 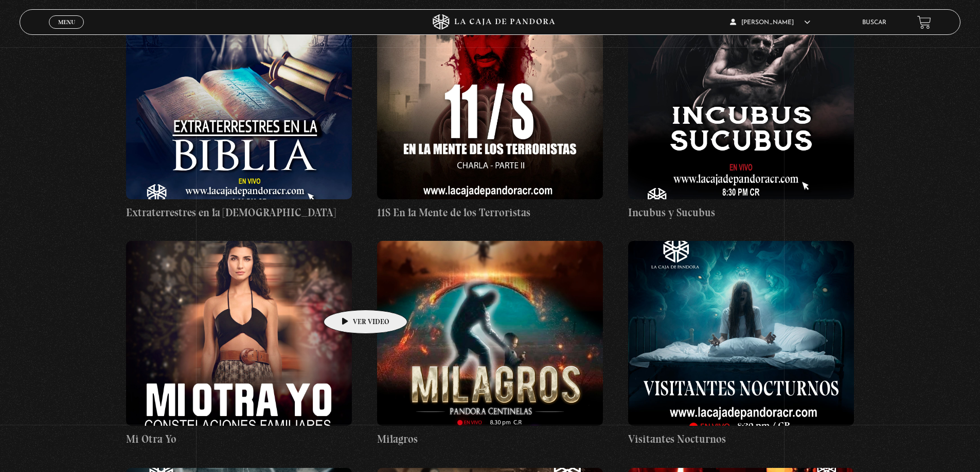 I want to click on a: 11S En la Mente de los Terroristas, so click(x=490, y=117).